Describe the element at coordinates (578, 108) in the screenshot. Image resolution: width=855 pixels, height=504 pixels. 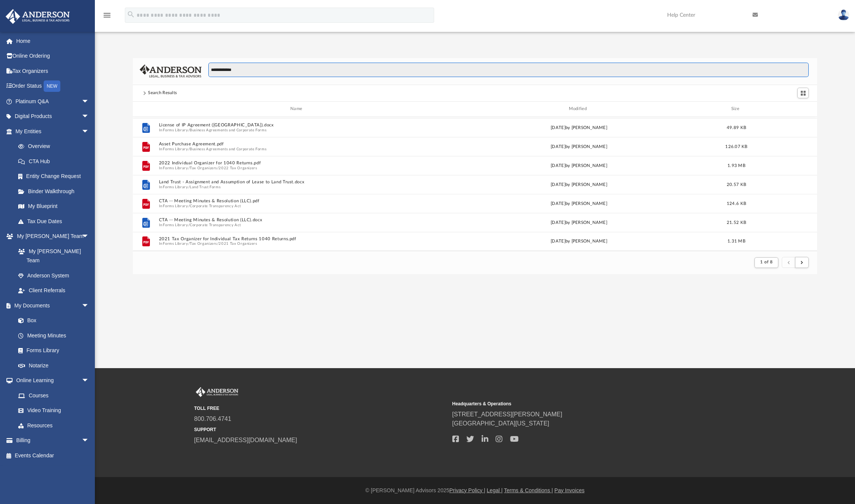
I see `div: Modified` at that location.